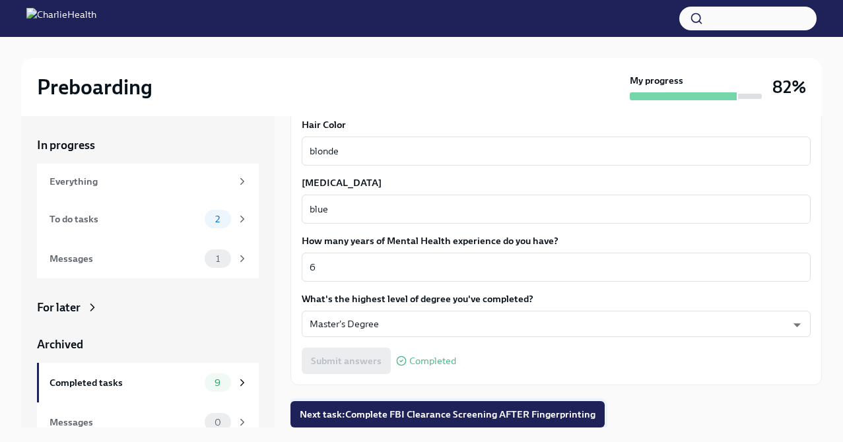  What do you see at coordinates (448, 415) in the screenshot?
I see `button: Next task:Complete FBI Clearance Screening AFTER Fingerprinting` at bounding box center [448, 415].